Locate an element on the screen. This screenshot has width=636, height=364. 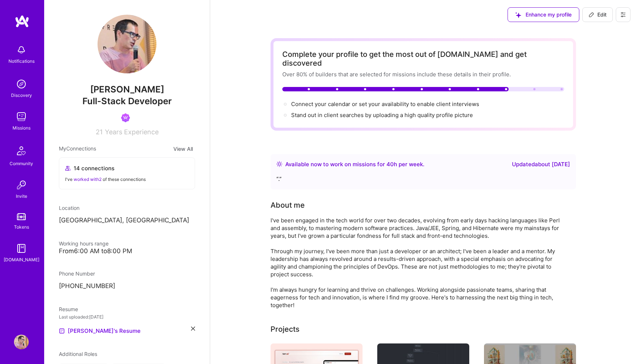
div: From 6:00 AM to 8:00 PM is located at coordinates (127, 251).